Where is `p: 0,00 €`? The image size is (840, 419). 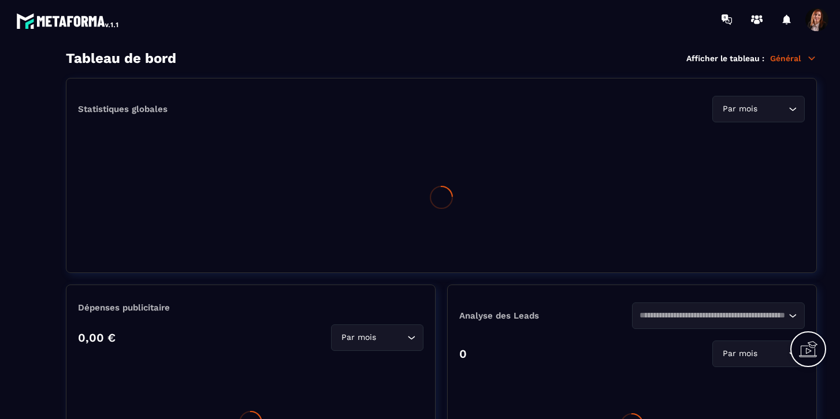 p: 0,00 € is located at coordinates (96, 338).